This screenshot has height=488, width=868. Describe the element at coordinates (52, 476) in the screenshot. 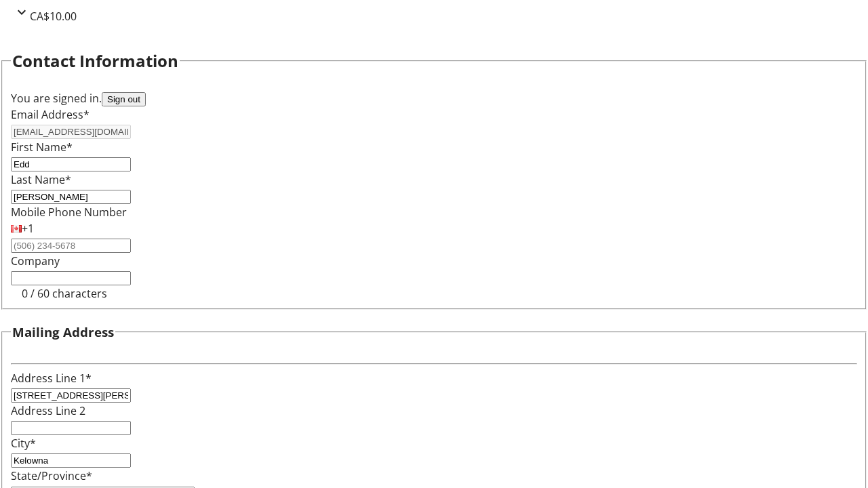

I see `label: State/Province*` at that location.